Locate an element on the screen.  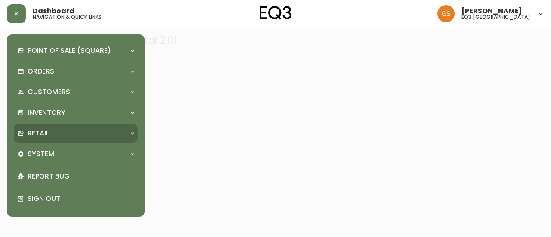
div: Retail is located at coordinates (76, 133).